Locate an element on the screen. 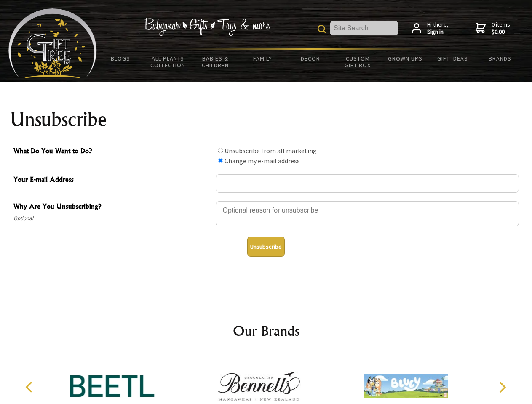 The image size is (532, 404). a: Brands is located at coordinates (500, 58).